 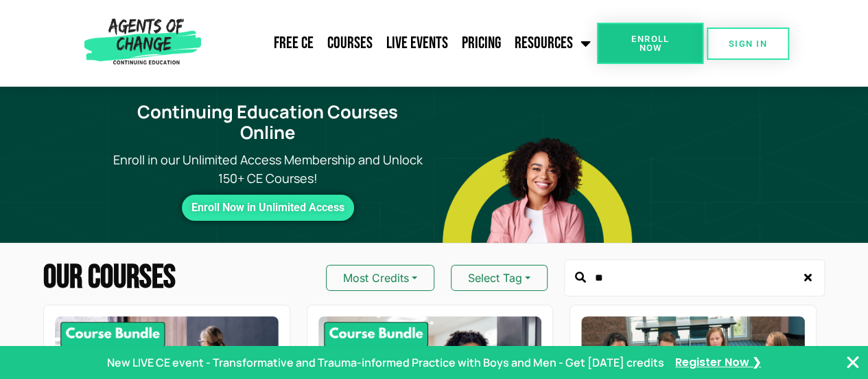 I want to click on span: SIGN IN, so click(x=748, y=43).